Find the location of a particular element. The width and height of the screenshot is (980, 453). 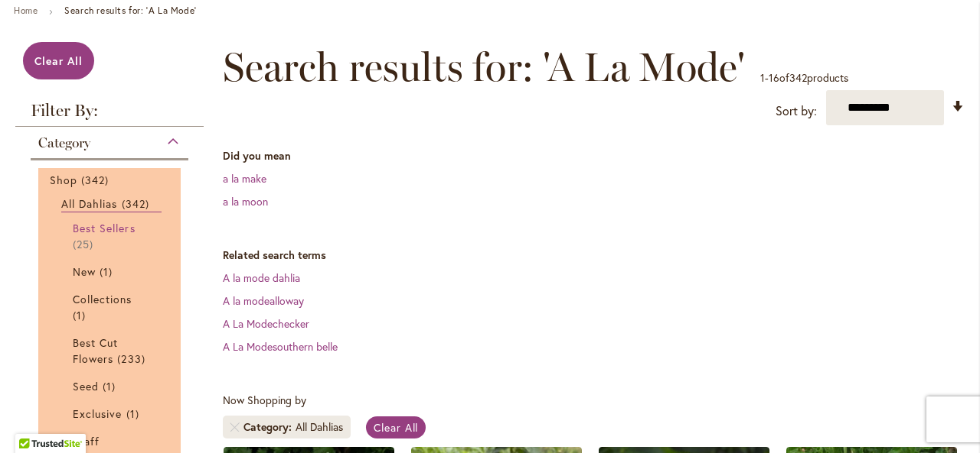

dt: Related search terms is located at coordinates (593, 256).